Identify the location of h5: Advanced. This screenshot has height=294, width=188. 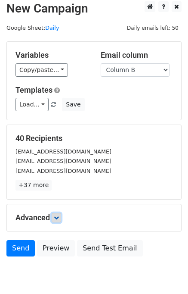
(94, 218).